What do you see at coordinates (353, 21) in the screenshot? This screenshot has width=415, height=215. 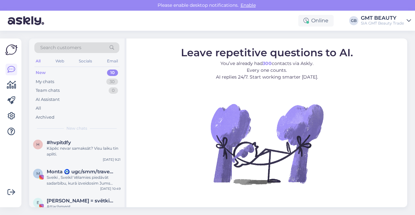 I see `div: GB` at bounding box center [353, 21].